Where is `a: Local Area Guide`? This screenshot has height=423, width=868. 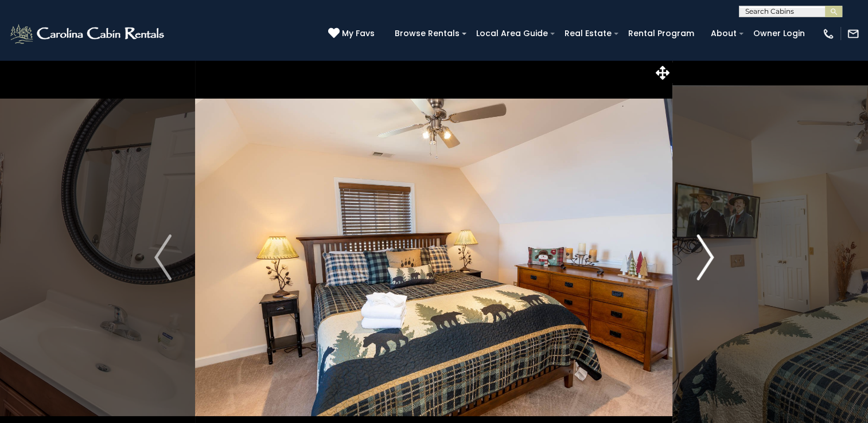
a: Local Area Guide is located at coordinates (512, 33).